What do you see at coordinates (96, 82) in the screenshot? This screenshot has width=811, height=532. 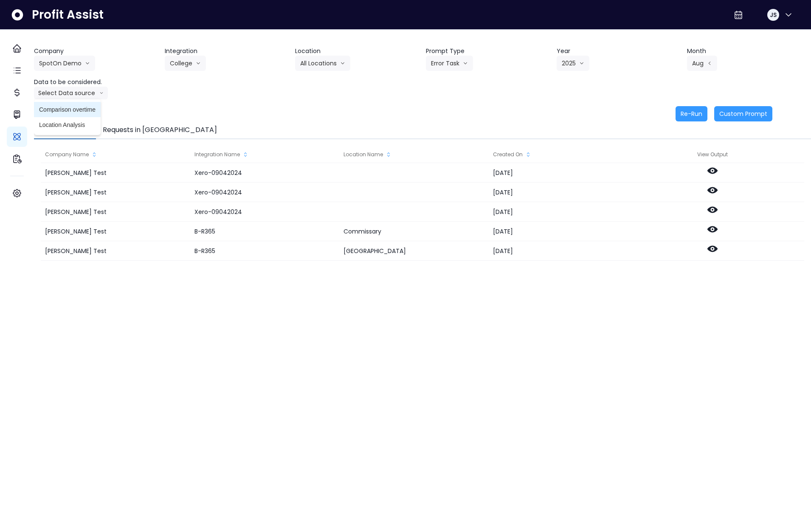 I see `header: Data to be considered.` at bounding box center [96, 82].